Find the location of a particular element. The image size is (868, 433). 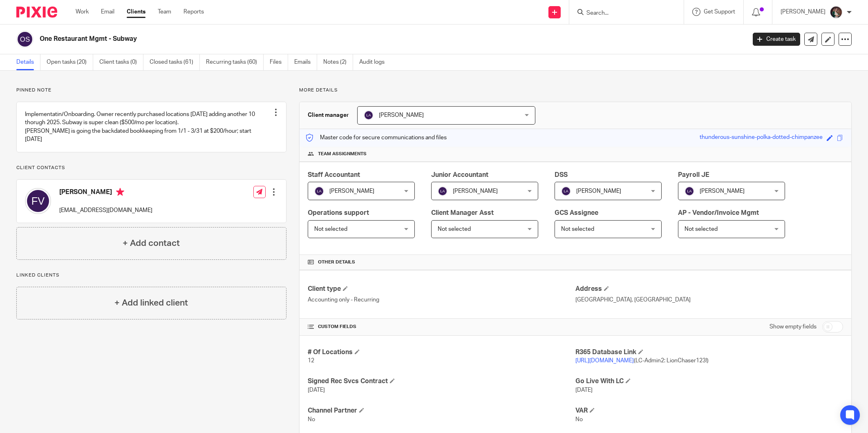

span: Operations support is located at coordinates (338, 213).